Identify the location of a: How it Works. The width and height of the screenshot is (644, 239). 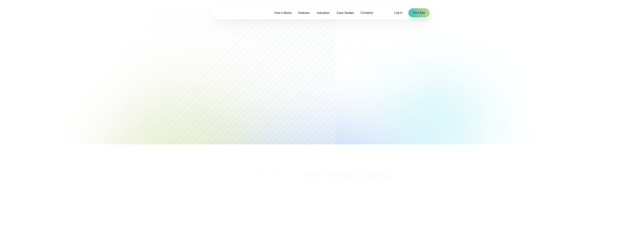
(283, 13).